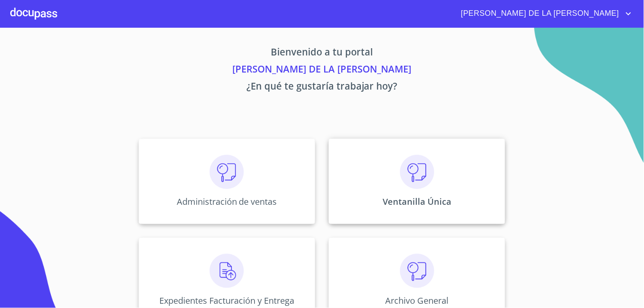 The image size is (644, 308). Describe the element at coordinates (227, 202) in the screenshot. I see `p: Administración de ventas` at that location.